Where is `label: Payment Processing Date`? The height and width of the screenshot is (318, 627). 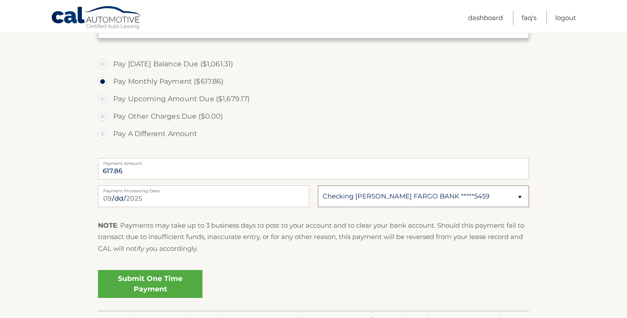 label: Payment Processing Date is located at coordinates (203, 189).